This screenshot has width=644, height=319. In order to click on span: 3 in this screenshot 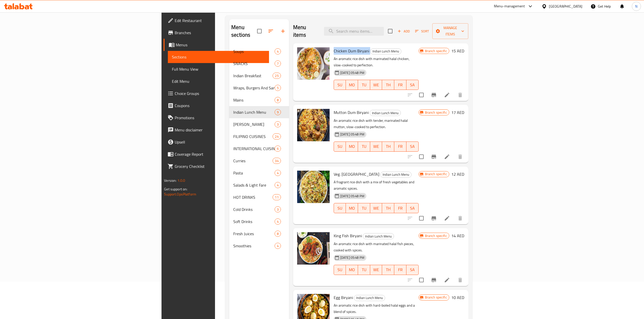, I will do `click(277, 124)`.